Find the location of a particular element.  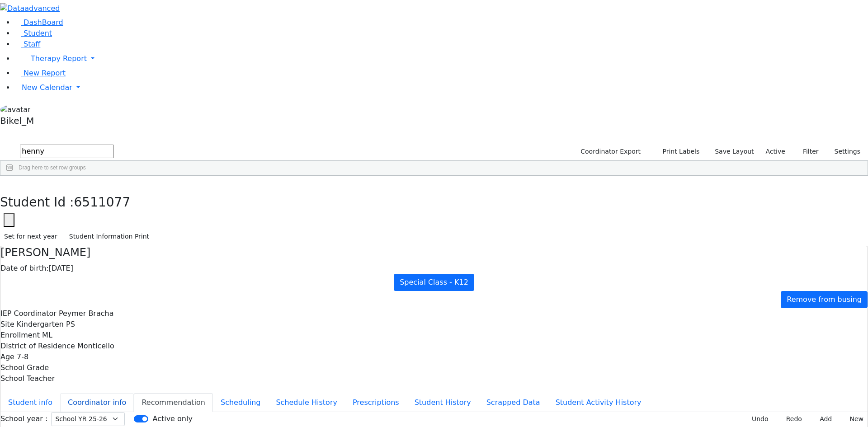

button: Coordinator Export is located at coordinates (610, 151).